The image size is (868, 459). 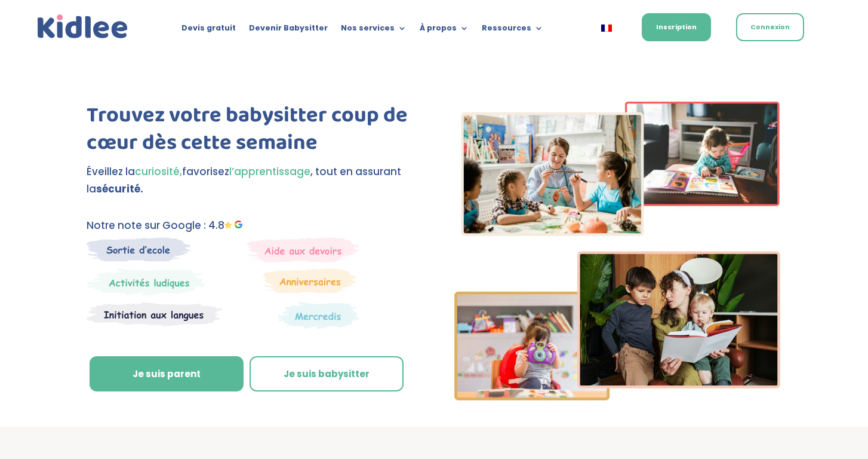 I want to click on a: Inscription, so click(x=677, y=27).